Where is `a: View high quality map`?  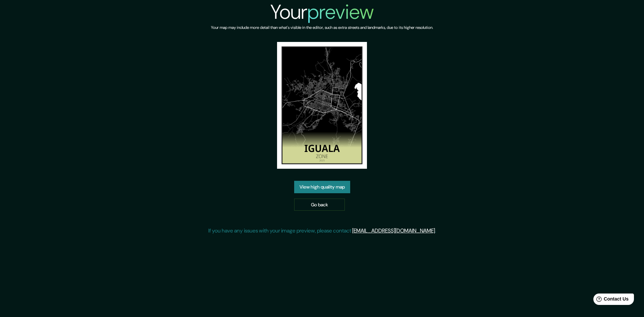
a: View high quality map is located at coordinates (322, 187).